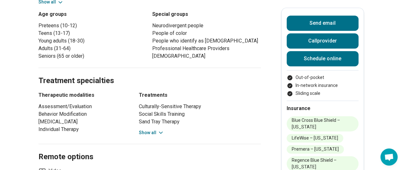 This screenshot has width=402, height=170. I want to click on li: Young adults (18-30), so click(93, 41).